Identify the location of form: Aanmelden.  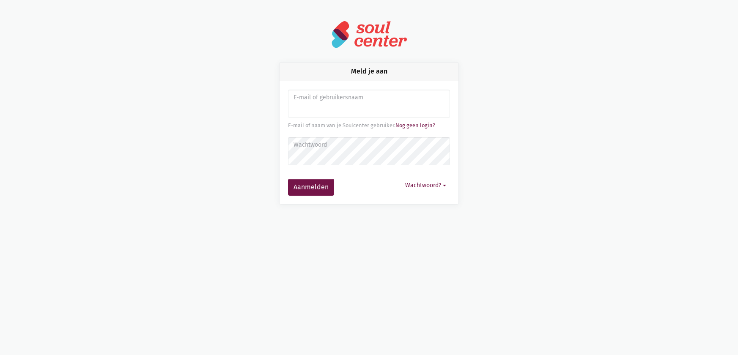
(369, 142).